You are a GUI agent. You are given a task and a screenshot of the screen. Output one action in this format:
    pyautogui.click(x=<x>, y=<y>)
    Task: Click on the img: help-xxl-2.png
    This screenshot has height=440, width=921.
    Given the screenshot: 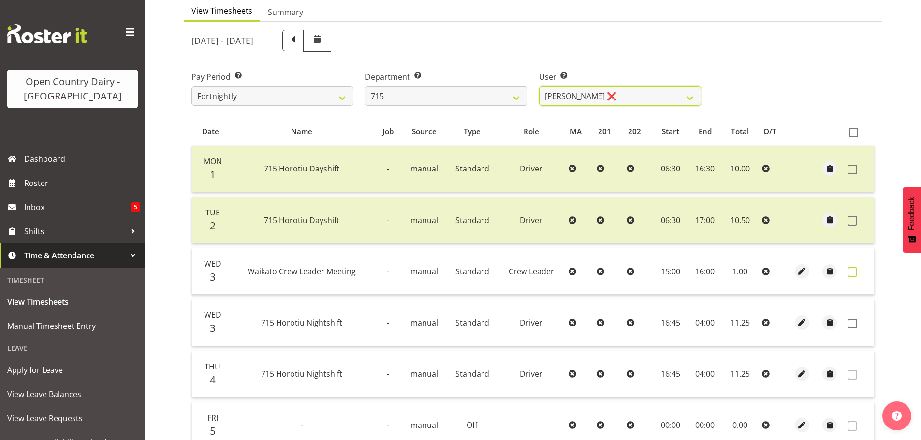 What is the action you would take?
    pyautogui.click(x=897, y=416)
    